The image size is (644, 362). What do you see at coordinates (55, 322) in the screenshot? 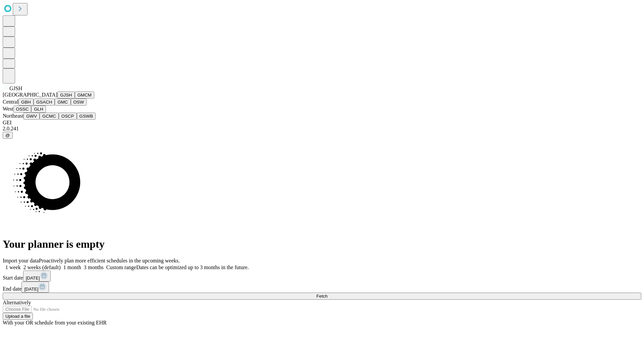
I see `span: With your OR schedule from your existing EHR` at bounding box center [55, 322].